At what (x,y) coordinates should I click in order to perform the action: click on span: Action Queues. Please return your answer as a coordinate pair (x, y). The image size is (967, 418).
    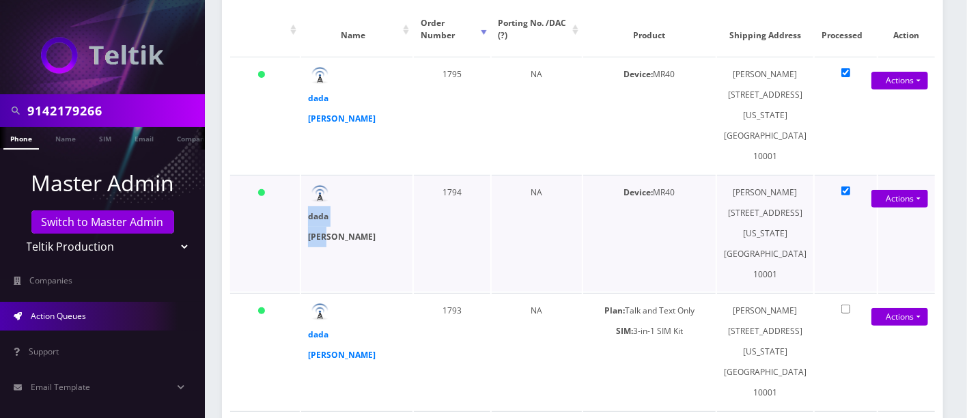
    Looking at the image, I should click on (58, 316).